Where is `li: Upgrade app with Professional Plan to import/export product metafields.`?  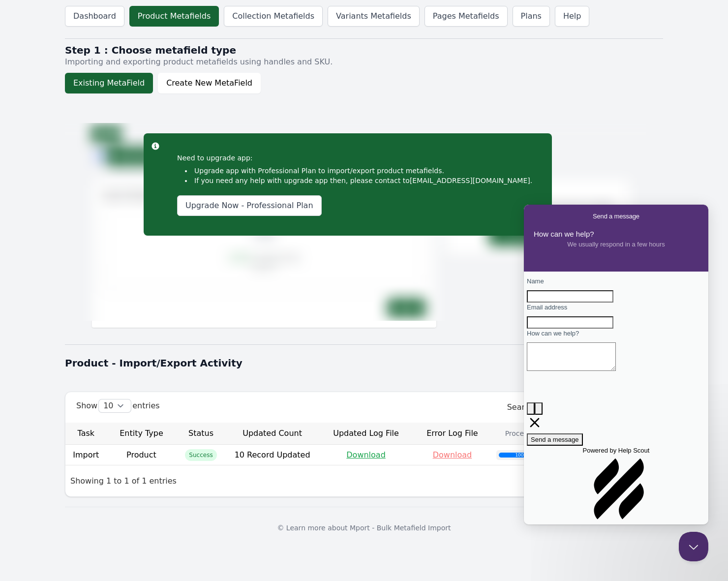 li: Upgrade app with Professional Plan to import/export product metafields. is located at coordinates (358, 171).